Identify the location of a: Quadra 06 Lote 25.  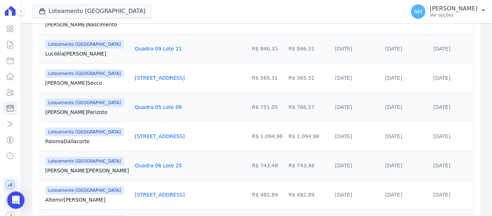
(158, 165).